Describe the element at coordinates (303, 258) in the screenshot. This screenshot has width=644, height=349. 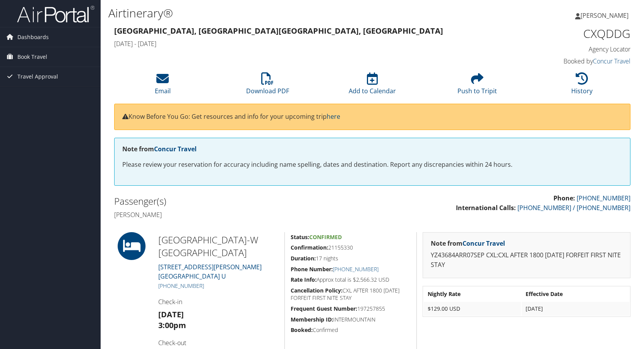
I see `strong: Duration:` at that location.